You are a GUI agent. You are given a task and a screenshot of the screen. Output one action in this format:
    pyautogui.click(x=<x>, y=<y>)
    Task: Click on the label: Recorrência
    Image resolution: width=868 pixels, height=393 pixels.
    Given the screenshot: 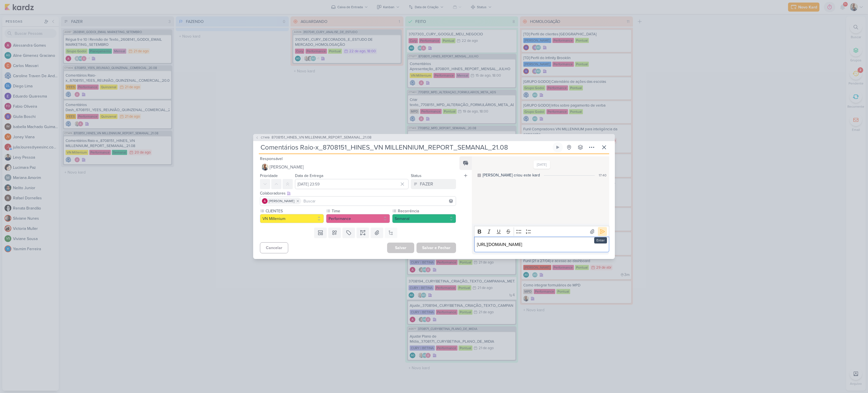 What is the action you would take?
    pyautogui.click(x=427, y=210)
    